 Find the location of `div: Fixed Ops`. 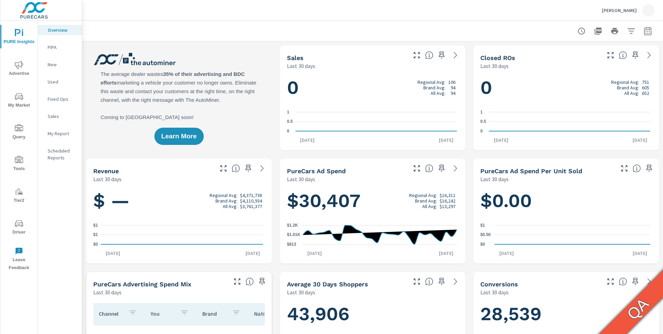

div: Fixed Ops is located at coordinates (60, 99).